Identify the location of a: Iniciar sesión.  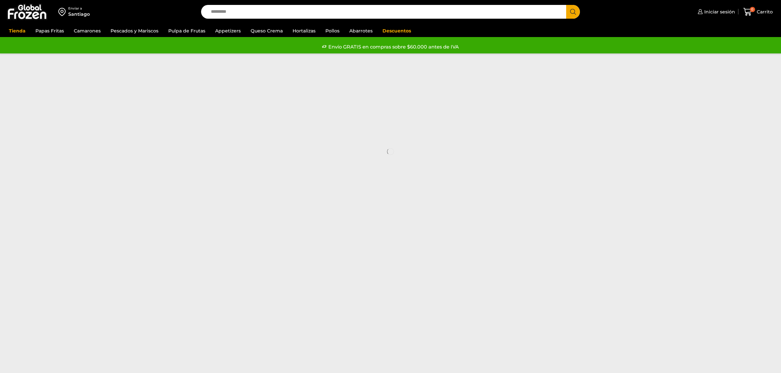
(716, 12).